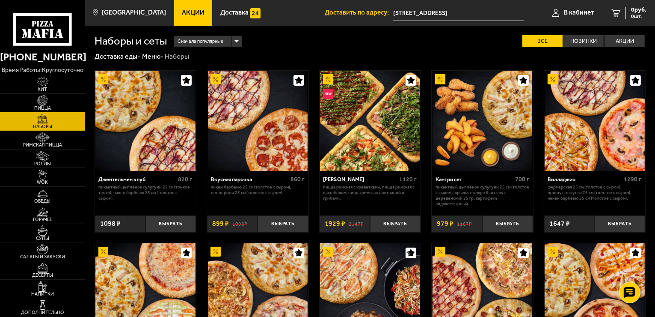 Image resolution: width=655 pixels, height=317 pixels. What do you see at coordinates (543, 41) in the screenshot?
I see `label: Все` at bounding box center [543, 41].